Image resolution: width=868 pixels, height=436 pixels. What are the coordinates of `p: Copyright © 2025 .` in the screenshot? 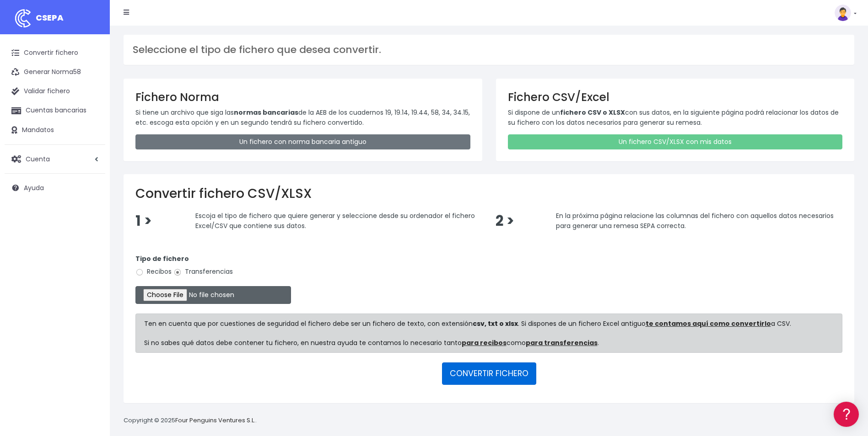 It's located at (190, 421).